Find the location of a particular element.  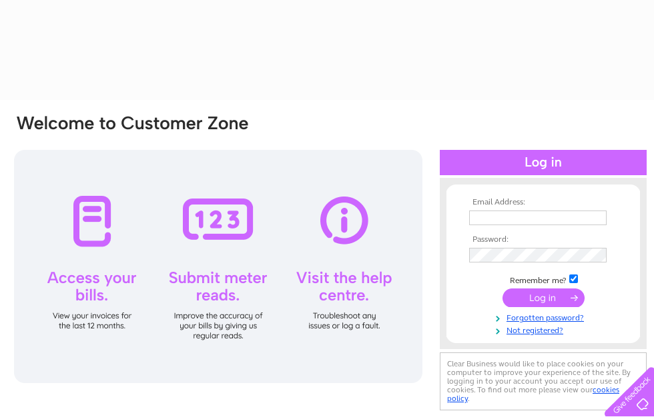

a: cookies policy is located at coordinates (533, 394).